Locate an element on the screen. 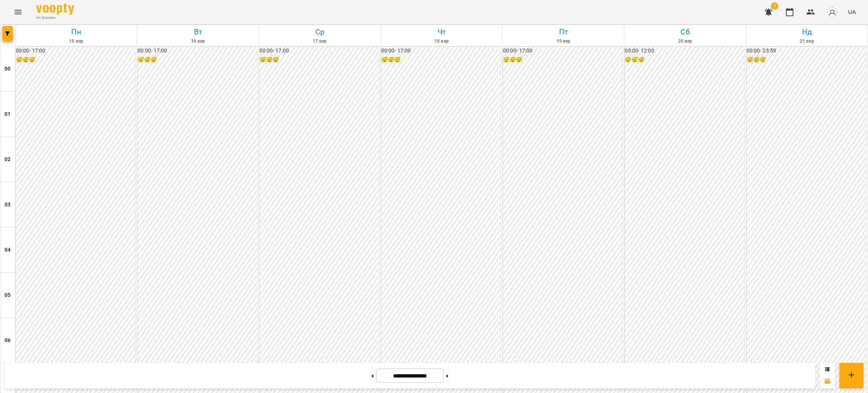  h6: 21 вер is located at coordinates (807, 41).